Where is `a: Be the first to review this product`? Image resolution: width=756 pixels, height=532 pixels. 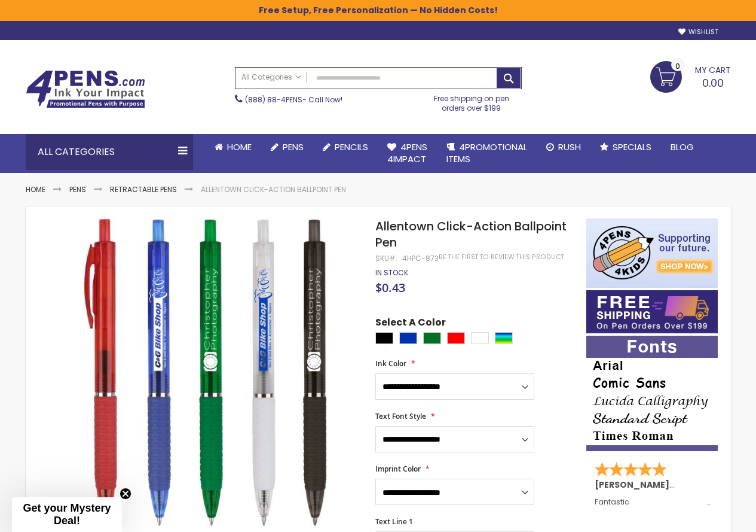
a: Be the first to review this product is located at coordinates (502, 257).